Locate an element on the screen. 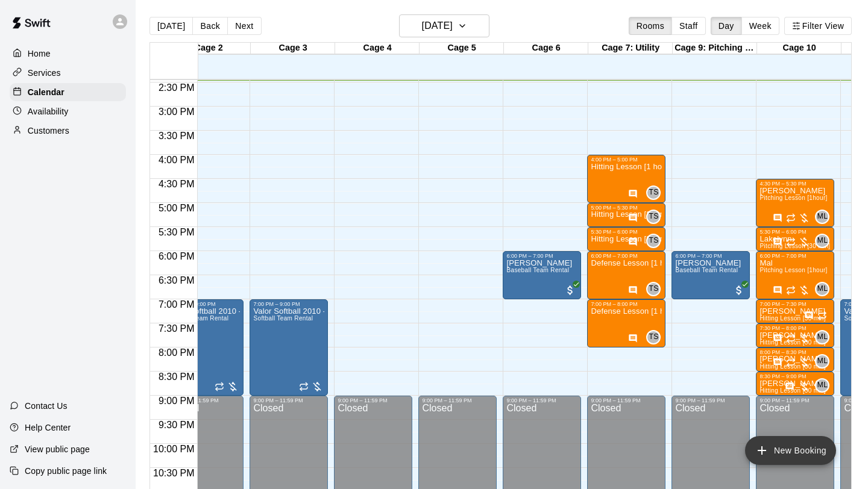 This screenshot has width=868, height=489. span: 3:30 PM is located at coordinates (176, 136).